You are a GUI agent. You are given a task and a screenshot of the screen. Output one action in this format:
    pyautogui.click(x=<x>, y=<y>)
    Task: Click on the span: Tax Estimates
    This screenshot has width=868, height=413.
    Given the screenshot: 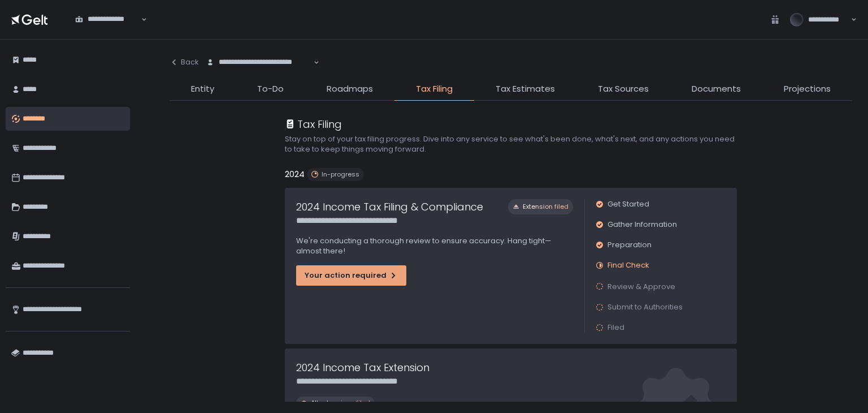 What is the action you would take?
    pyautogui.click(x=525, y=89)
    